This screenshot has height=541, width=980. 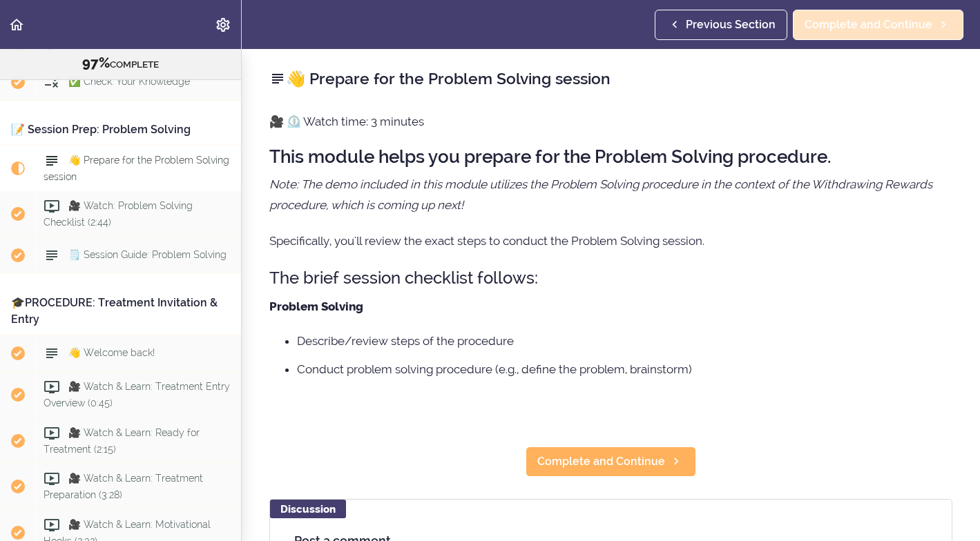 I want to click on li: Conduct problem solving procedure (e.g., define the problem, brainstorm), so click(x=624, y=369).